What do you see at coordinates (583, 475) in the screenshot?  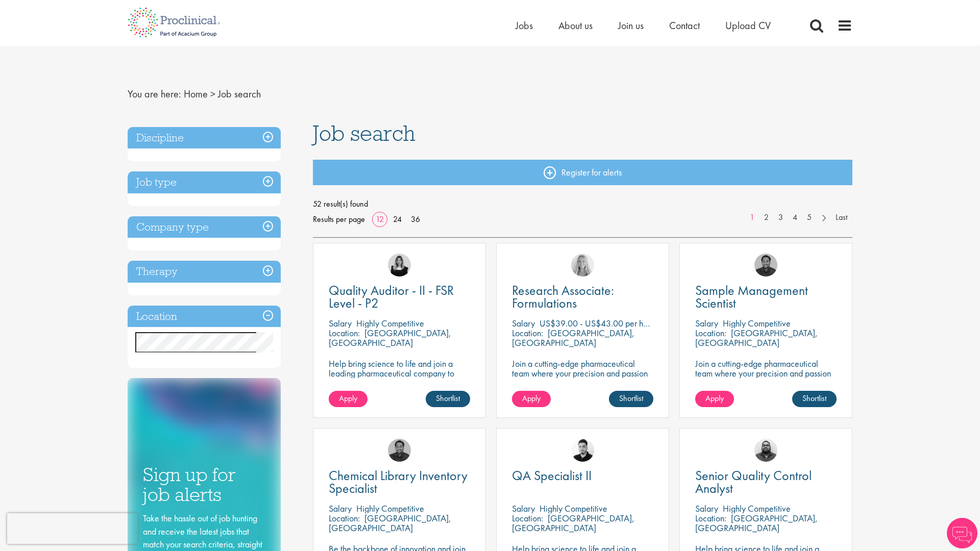 I see `a: QA Specialist II` at bounding box center [583, 475].